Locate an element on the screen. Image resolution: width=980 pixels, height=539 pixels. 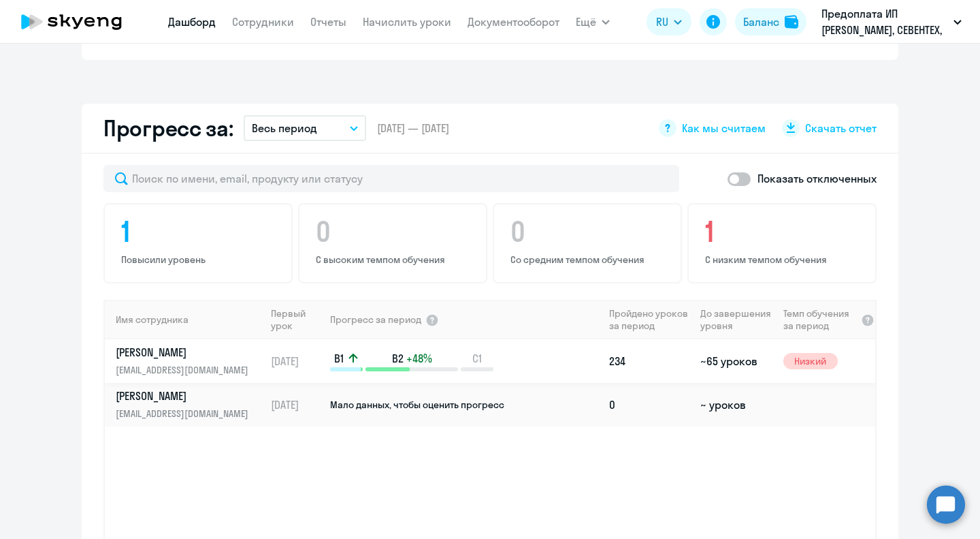
td: ~65 уроков is located at coordinates (736, 361).